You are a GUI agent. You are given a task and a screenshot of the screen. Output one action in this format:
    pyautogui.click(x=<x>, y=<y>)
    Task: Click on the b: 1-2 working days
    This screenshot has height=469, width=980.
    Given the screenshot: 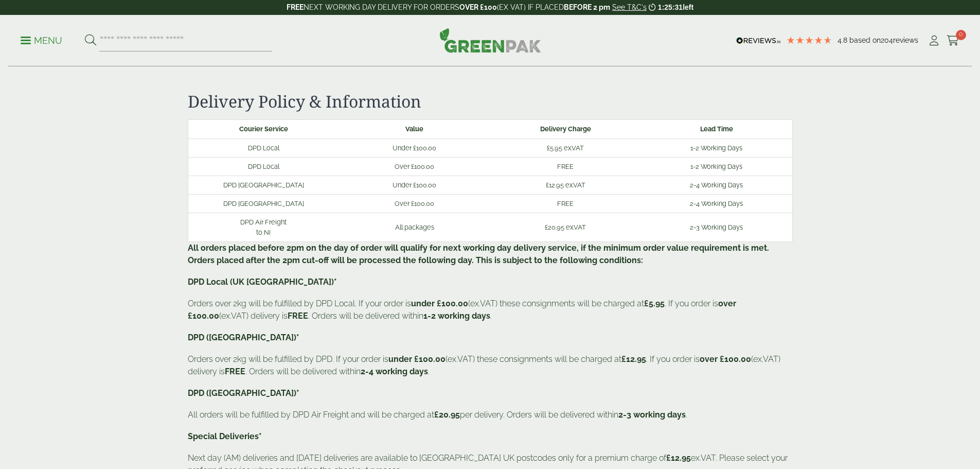 What is the action you would take?
    pyautogui.click(x=457, y=315)
    